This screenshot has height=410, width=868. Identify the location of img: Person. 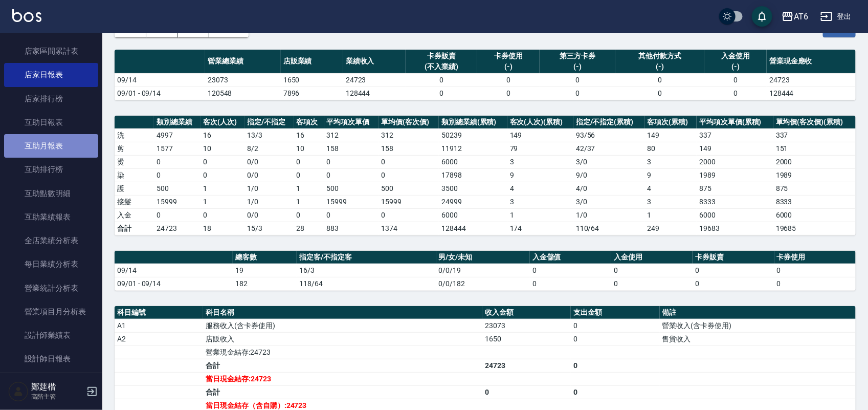
(19, 391).